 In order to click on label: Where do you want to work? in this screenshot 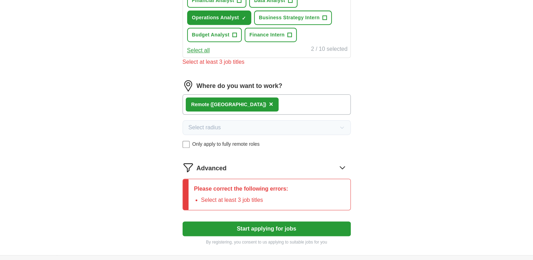, I will do `click(240, 86)`.